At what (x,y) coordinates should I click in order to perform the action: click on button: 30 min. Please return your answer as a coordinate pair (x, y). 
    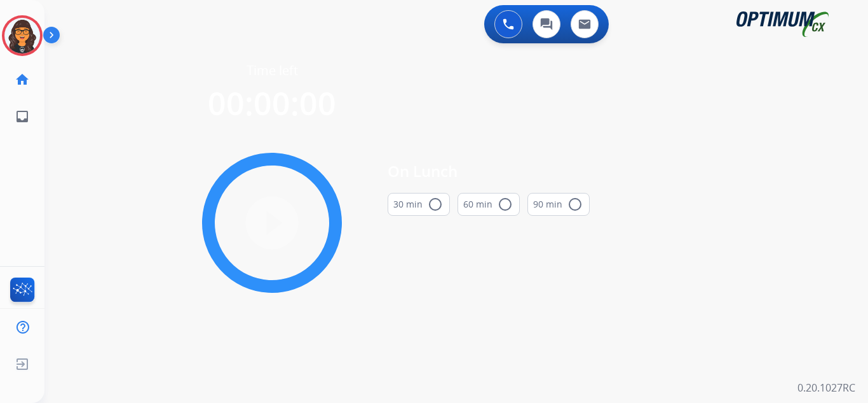
    Looking at the image, I should click on (419, 204).